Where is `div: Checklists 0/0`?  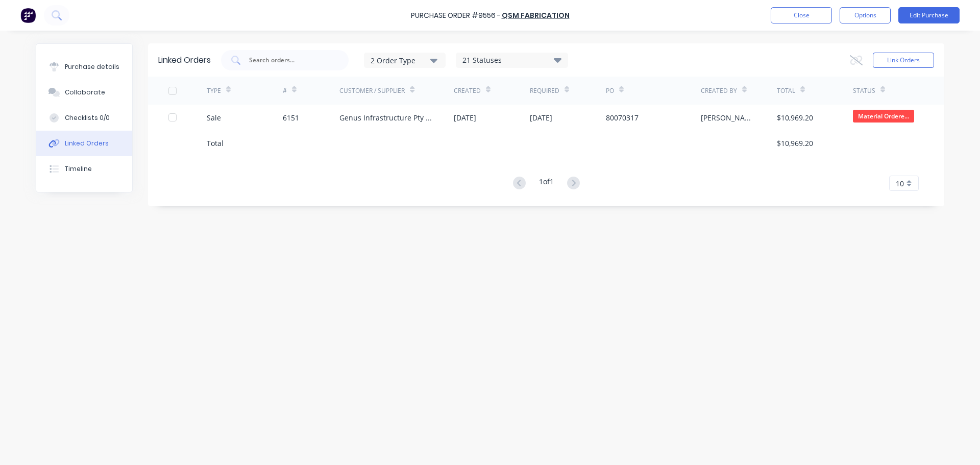
div: Checklists 0/0 is located at coordinates (87, 118).